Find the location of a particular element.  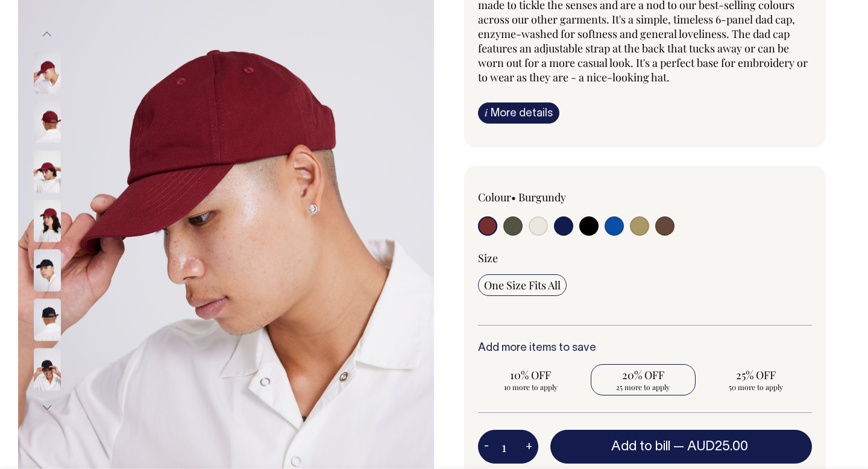

button: Previous is located at coordinates (47, 34).